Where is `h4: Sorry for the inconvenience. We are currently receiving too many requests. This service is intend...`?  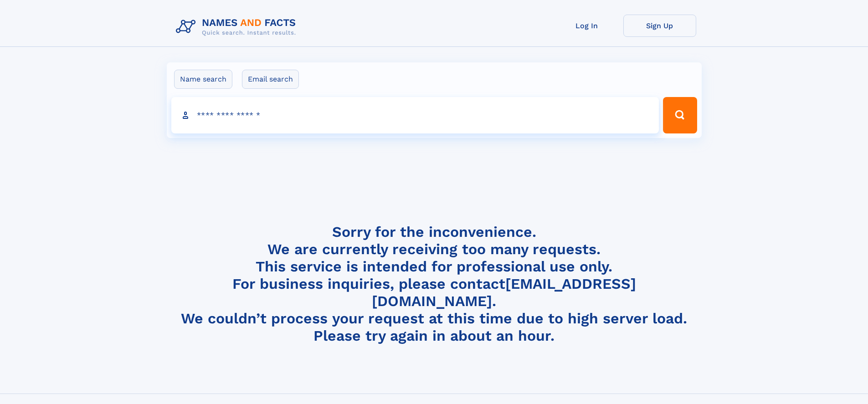 h4: Sorry for the inconvenience. We are currently receiving too many requests. This service is intend... is located at coordinates (434, 284).